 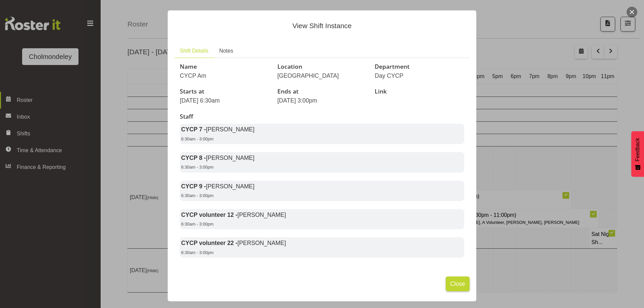 What do you see at coordinates (419, 92) in the screenshot?
I see `h3: Link` at bounding box center [419, 92].